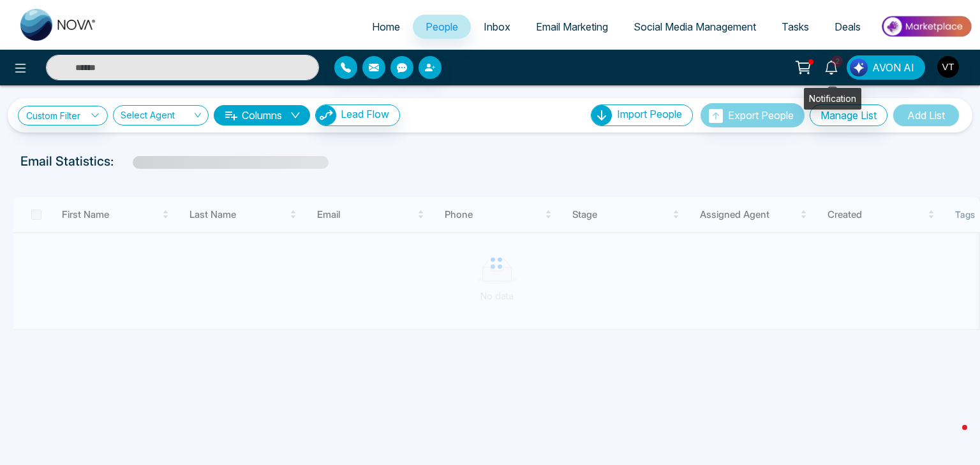 The image size is (980, 465). Describe the element at coordinates (695, 27) in the screenshot. I see `span: Social Media Management` at that location.